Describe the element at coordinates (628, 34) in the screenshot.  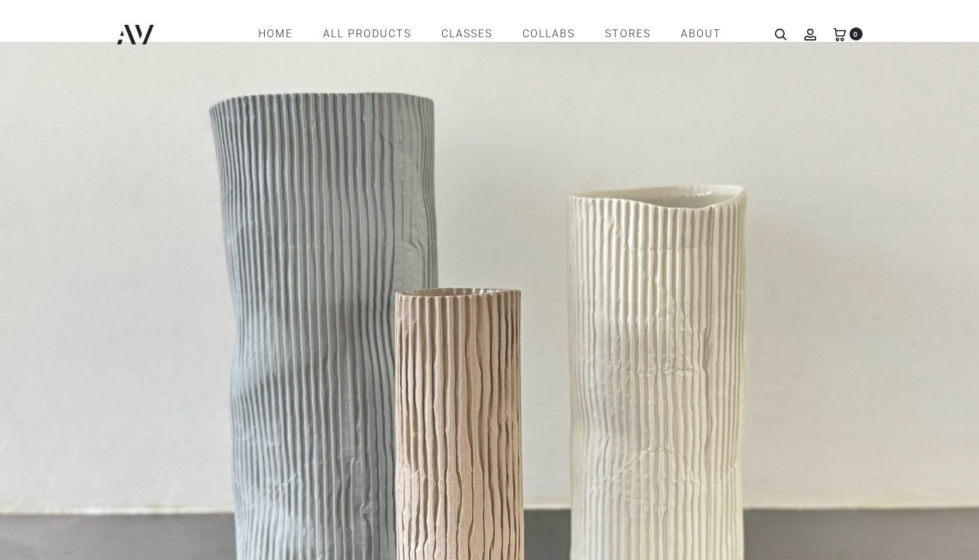
I see `a: STORES` at that location.